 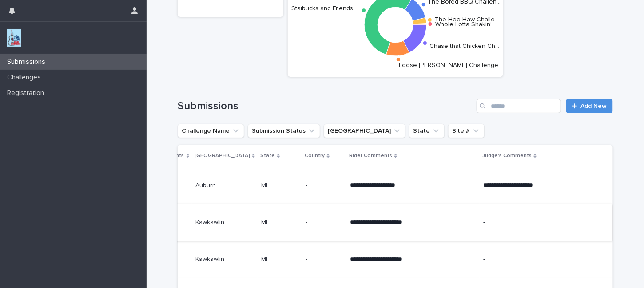 What do you see at coordinates (594, 106) in the screenshot?
I see `span: Add New` at bounding box center [594, 106].